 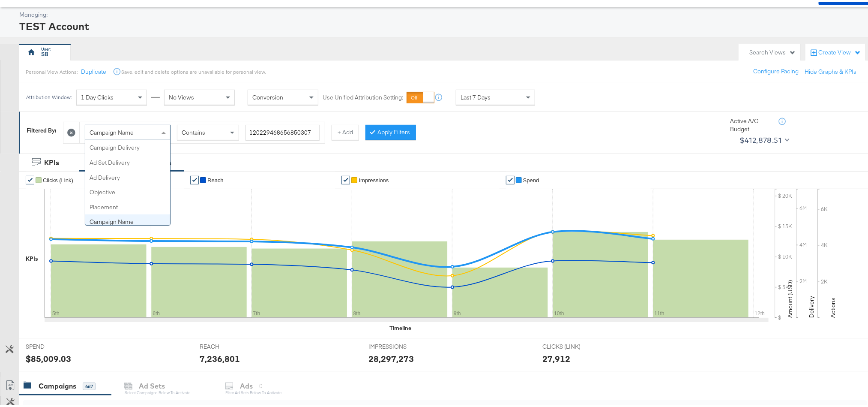 What do you see at coordinates (790, 297) in the screenshot?
I see `text: Amount (USD)` at bounding box center [790, 297].